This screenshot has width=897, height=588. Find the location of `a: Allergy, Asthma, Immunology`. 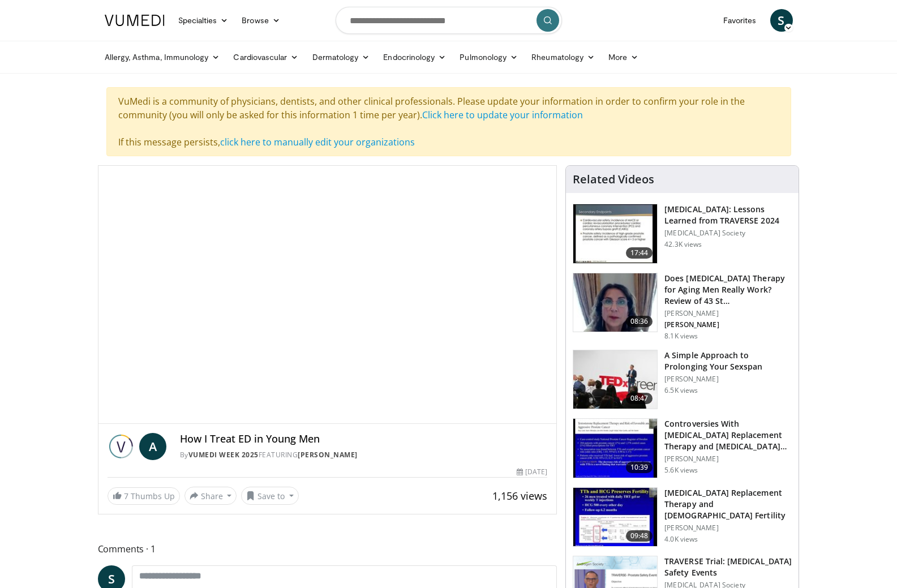

a: Allergy, Asthma, Immunology is located at coordinates (162, 57).